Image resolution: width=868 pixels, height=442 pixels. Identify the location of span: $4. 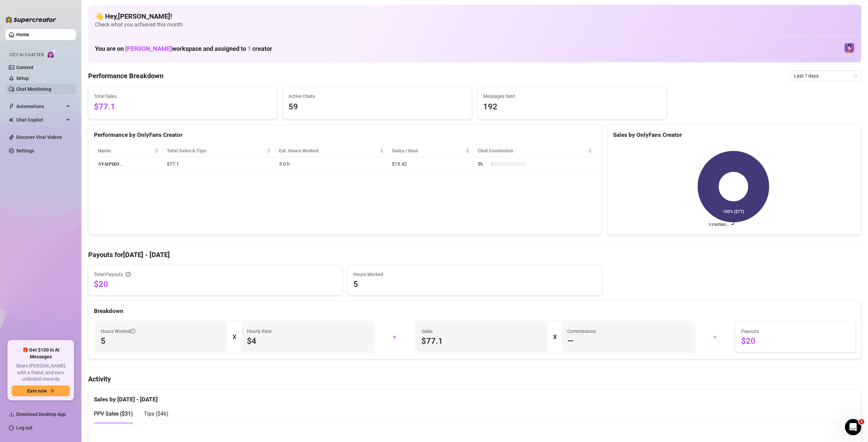
(308, 341).